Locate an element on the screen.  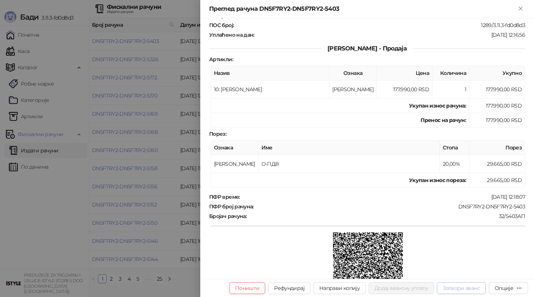
td: О-ПДВ is located at coordinates (349, 164).